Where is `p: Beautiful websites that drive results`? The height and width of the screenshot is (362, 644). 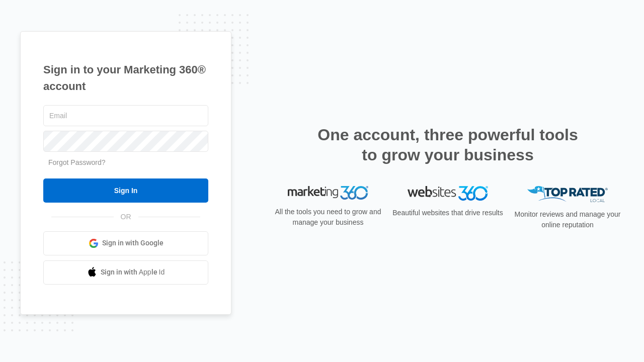
p: Beautiful websites that drive results is located at coordinates (447, 213).